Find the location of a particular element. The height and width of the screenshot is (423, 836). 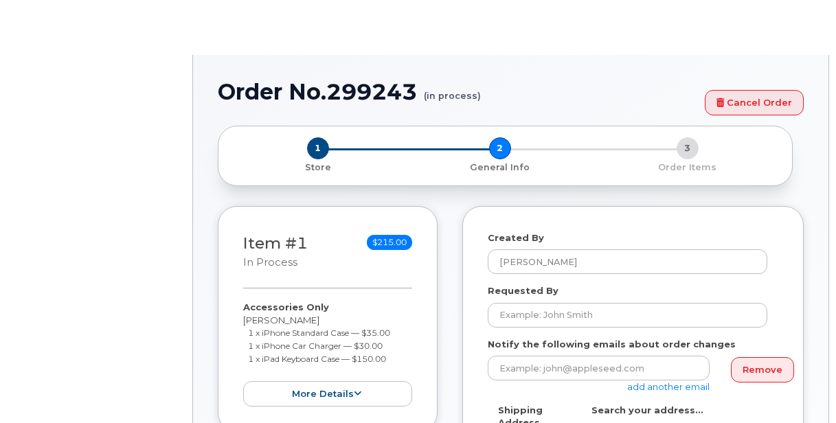

small: in process is located at coordinates (270, 262).